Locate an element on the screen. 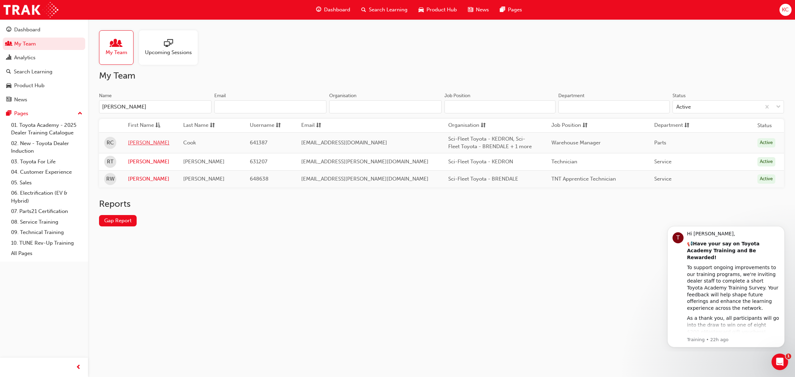  div: message notification from Training, 22h ago. Hi Kent, 📢 Have your say on Toyota Academy Training ... is located at coordinates (69, 67).